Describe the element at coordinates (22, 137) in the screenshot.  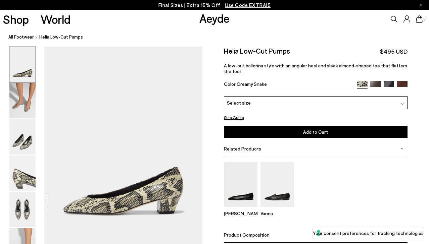
I see `img: Helia Low-Cut Pumps - Image 3` at that location.